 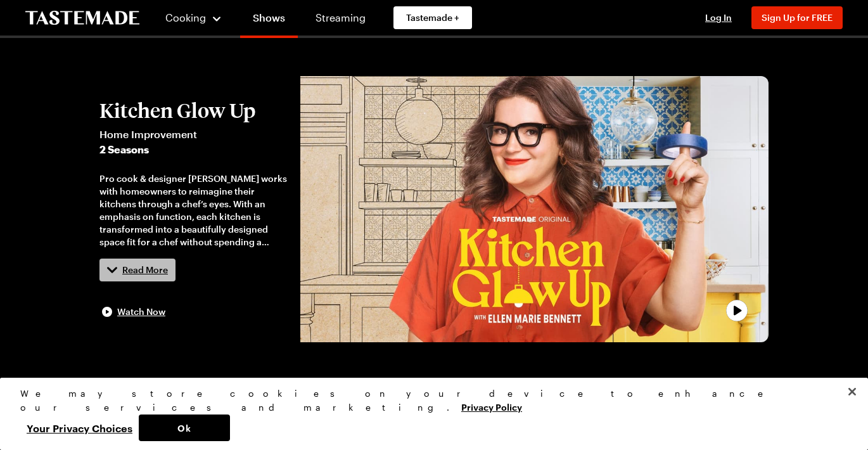 I want to click on a: Tastemade +, so click(x=433, y=18).